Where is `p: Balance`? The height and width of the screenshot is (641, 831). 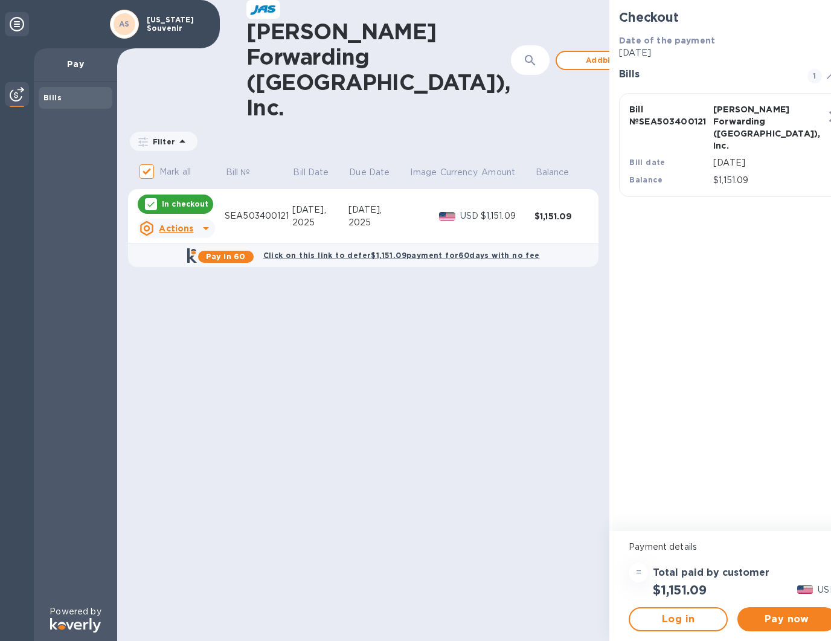
p: Balance is located at coordinates (553, 172).